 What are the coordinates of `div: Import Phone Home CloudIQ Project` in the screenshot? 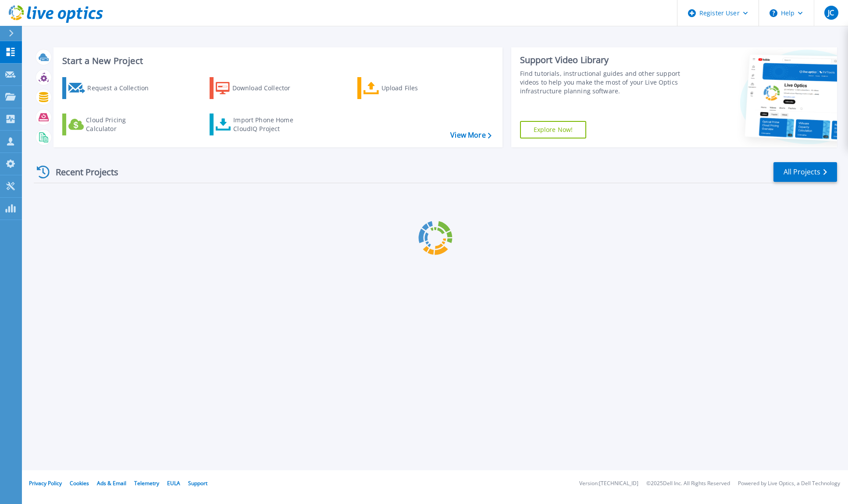 It's located at (268, 125).